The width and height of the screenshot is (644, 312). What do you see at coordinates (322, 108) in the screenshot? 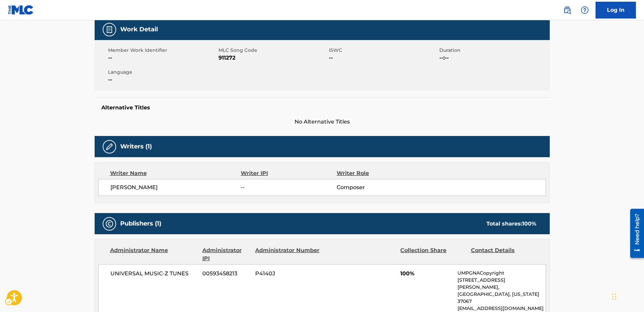
I see `h5: Alternative Titles` at bounding box center [322, 108].